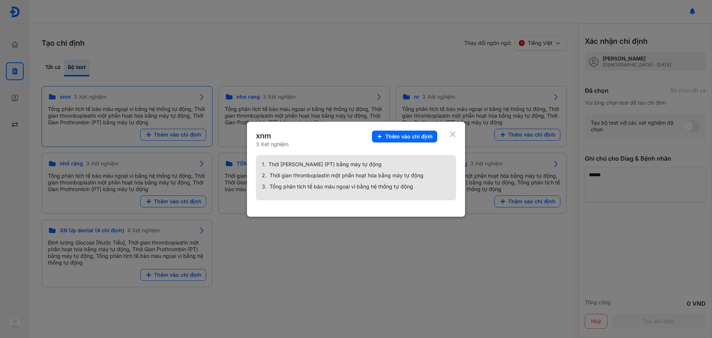 The height and width of the screenshot is (338, 712). What do you see at coordinates (404, 136) in the screenshot?
I see `button: Thêm vào chỉ định` at bounding box center [404, 136].